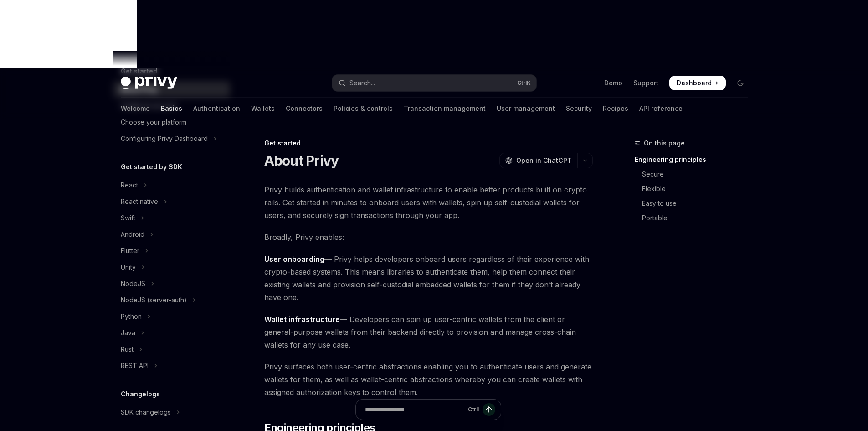  I want to click on a: Authentication, so click(216, 109).